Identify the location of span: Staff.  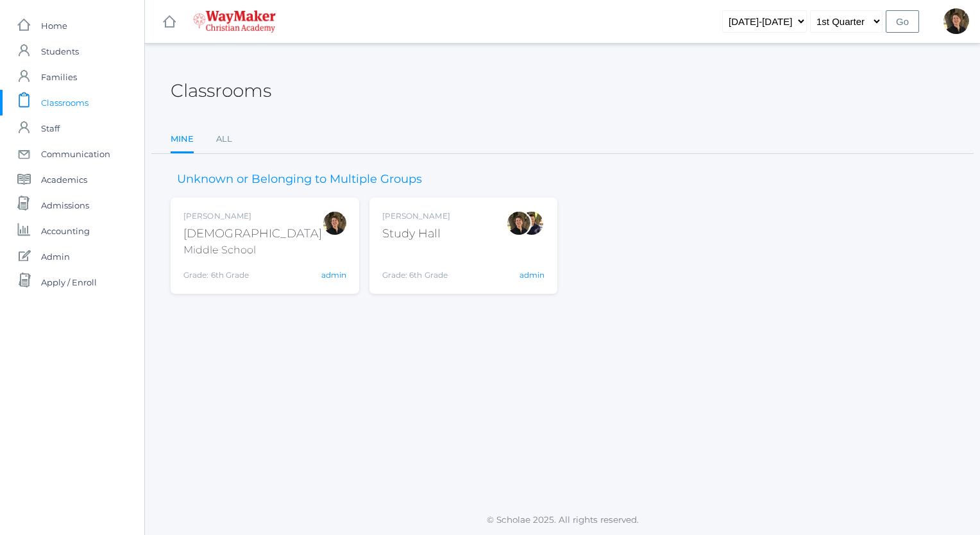
(50, 129).